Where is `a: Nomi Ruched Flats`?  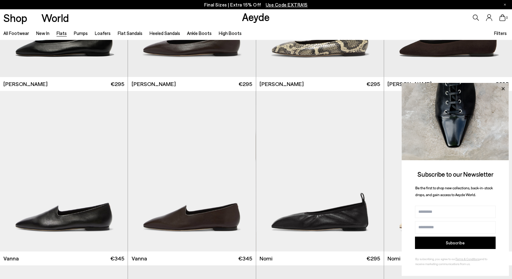
a: Nomi Ruched Flats is located at coordinates (448, 171).